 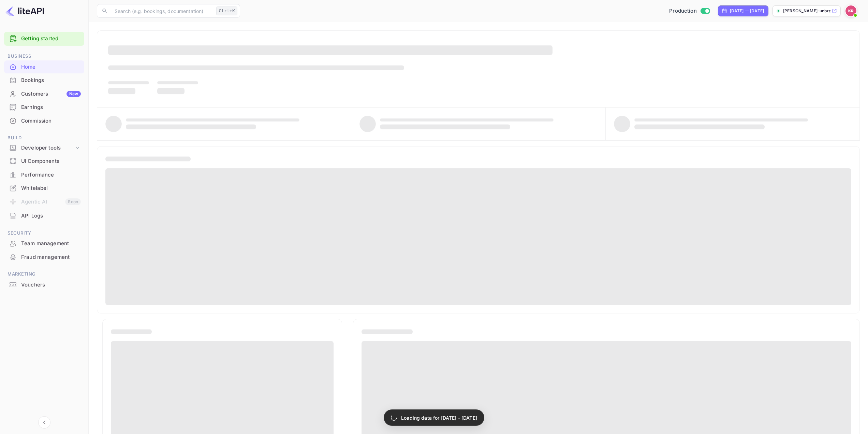 I want to click on a: Whitelabel, so click(x=44, y=188).